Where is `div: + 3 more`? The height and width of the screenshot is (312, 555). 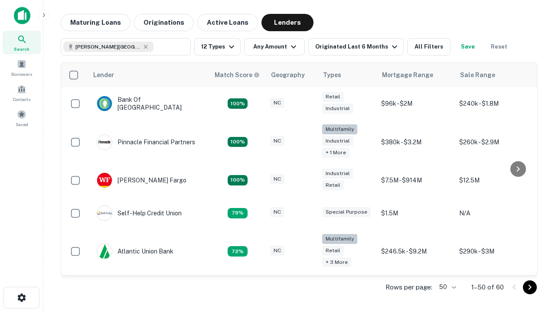
div: + 3 more is located at coordinates (336, 262).